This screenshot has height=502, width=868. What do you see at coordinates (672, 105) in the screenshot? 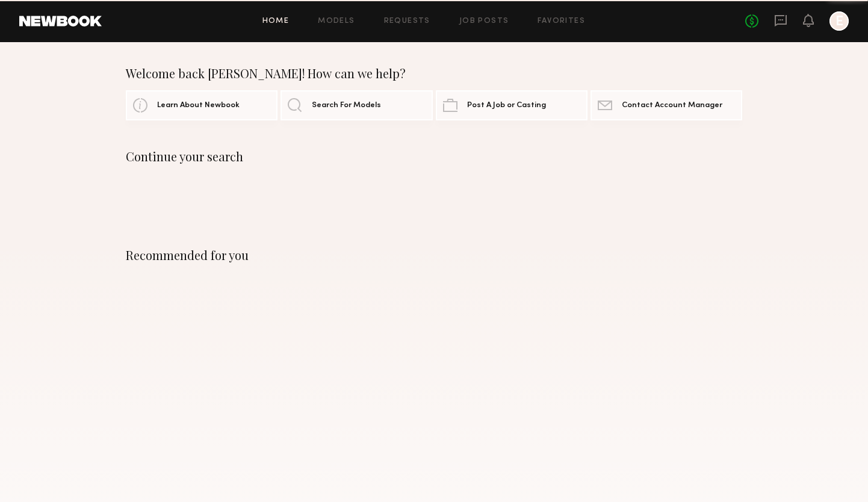
I see `span: Contact Account Manager` at bounding box center [672, 105].